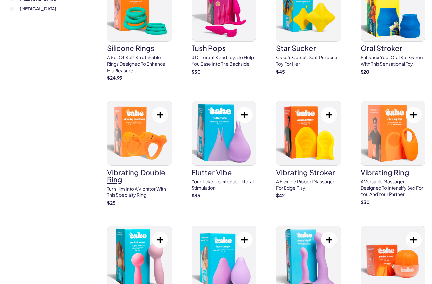 This screenshot has height=284, width=432. Describe the element at coordinates (365, 71) in the screenshot. I see `strong: $ 20` at that location.